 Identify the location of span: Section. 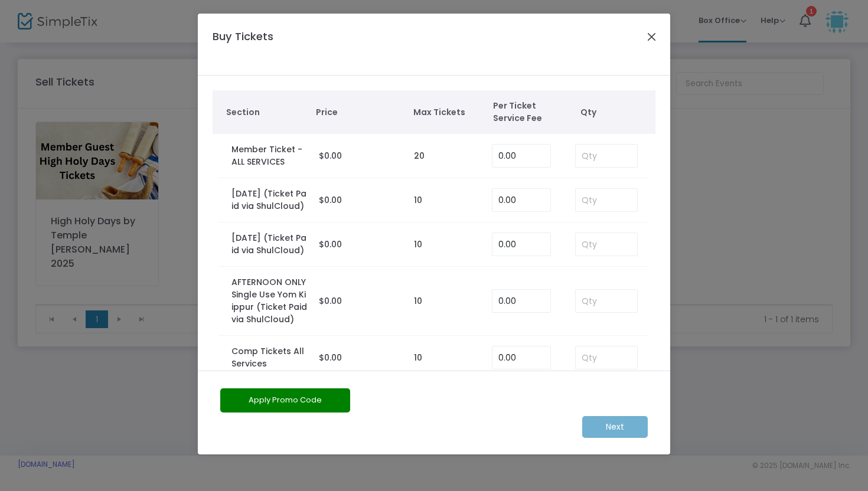
(265, 112).